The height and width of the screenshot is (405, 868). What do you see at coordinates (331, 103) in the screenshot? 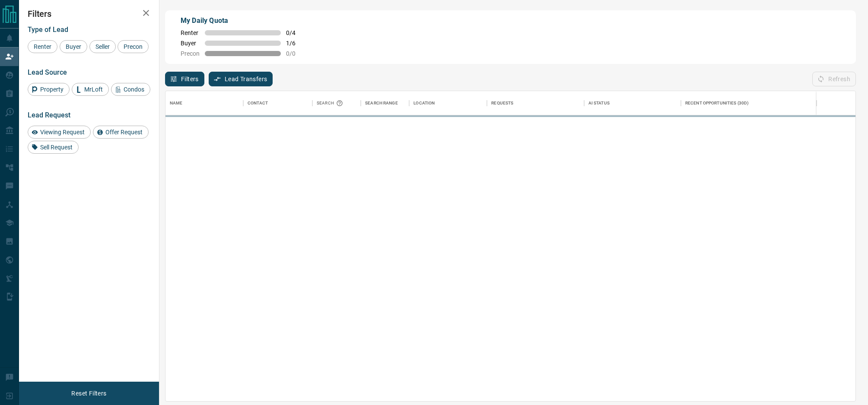
I see `div: Search` at bounding box center [331, 103].